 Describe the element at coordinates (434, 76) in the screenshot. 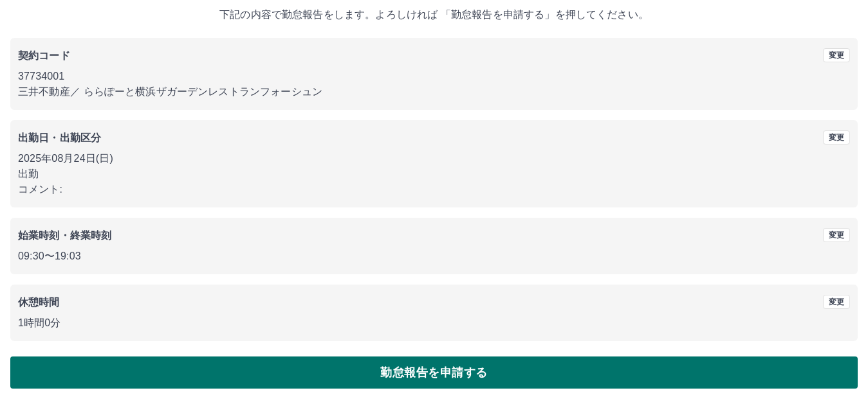

I see `p: 37734001` at that location.